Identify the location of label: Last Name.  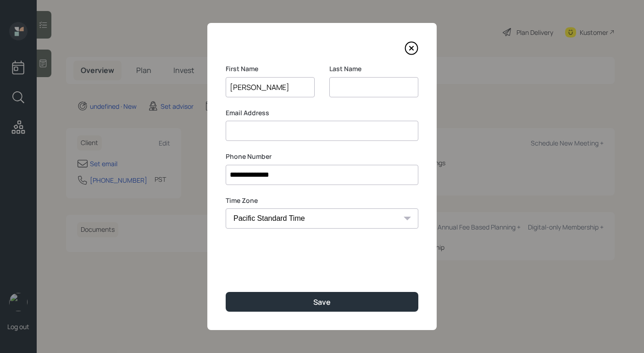
(374, 69).